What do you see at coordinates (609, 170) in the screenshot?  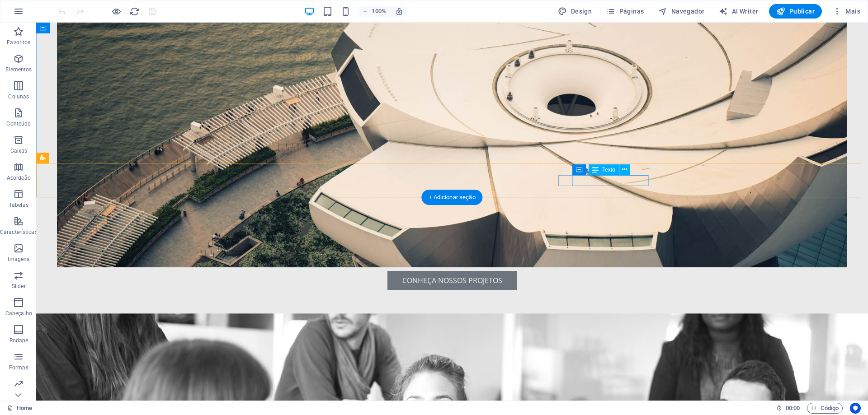 I see `span: Texto` at bounding box center [609, 170].